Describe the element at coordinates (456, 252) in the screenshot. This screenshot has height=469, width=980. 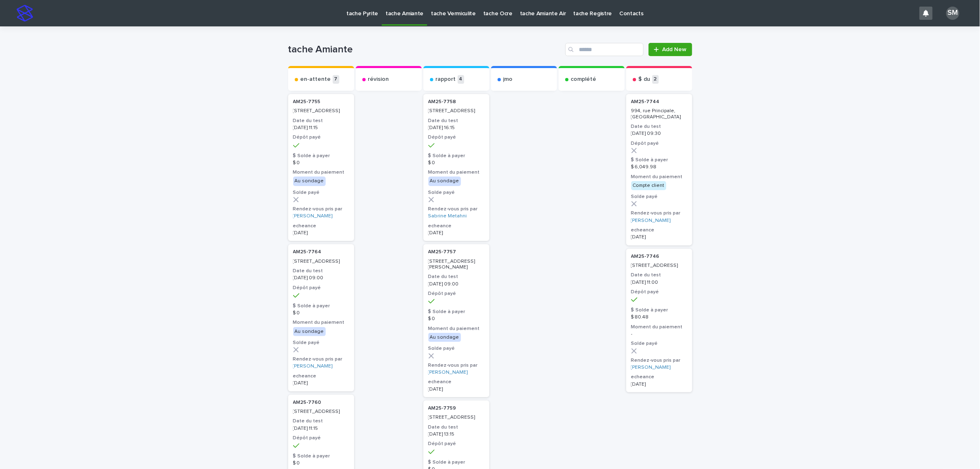
I see `p: AM25-7757` at that location.